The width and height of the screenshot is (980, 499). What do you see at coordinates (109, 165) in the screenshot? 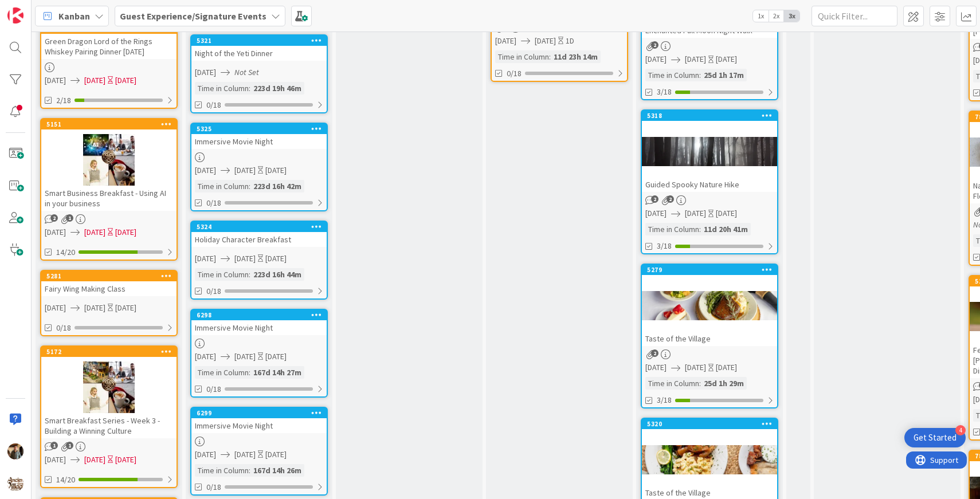
I see `div: 5151Smart Business Breakfast - Using AI in your business` at bounding box center [109, 165].